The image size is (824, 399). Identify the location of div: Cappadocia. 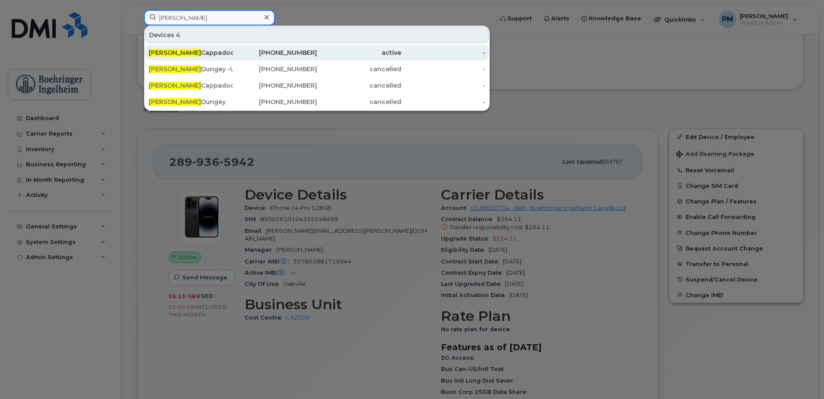
(191, 53).